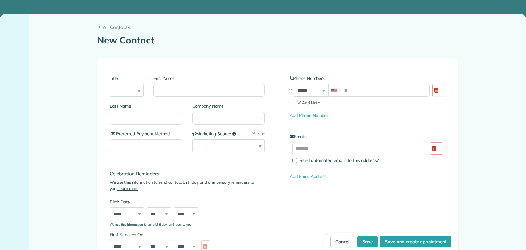 The width and height of the screenshot is (526, 250). I want to click on p: We use this information to send contact birthday and anniversary reminders to you., so click(187, 185).